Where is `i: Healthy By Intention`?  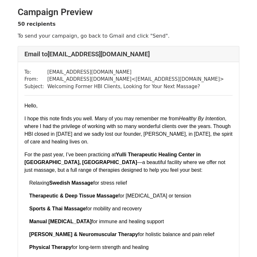
i: Healthy By Intention is located at coordinates (202, 118).